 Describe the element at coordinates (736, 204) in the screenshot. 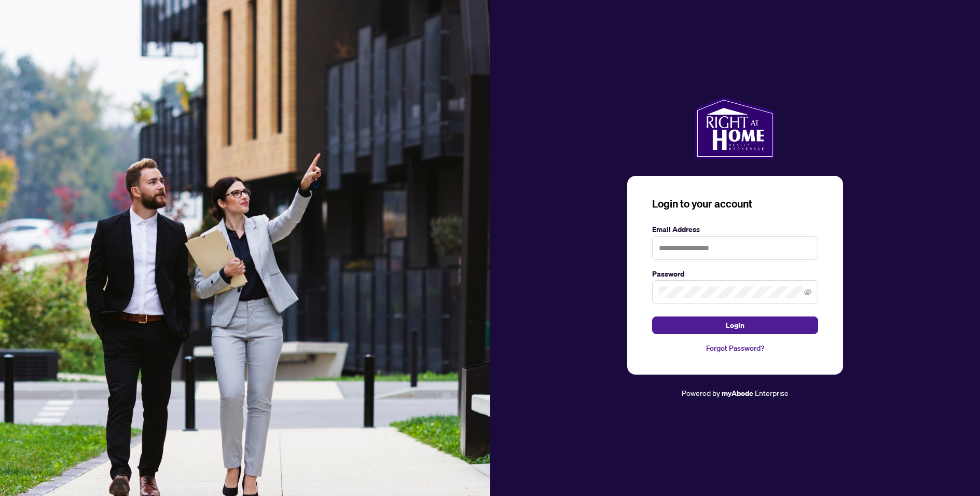

I see `h3: Login to your account` at that location.